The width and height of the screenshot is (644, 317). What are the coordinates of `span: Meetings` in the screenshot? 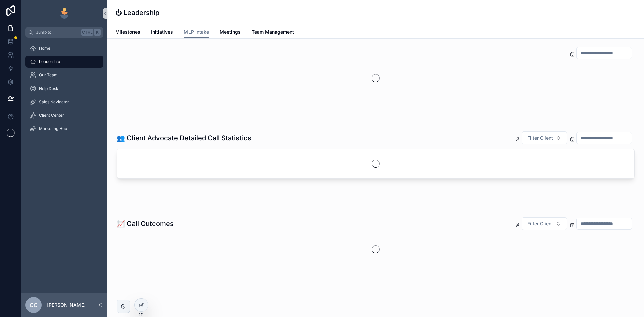 It's located at (230, 32).